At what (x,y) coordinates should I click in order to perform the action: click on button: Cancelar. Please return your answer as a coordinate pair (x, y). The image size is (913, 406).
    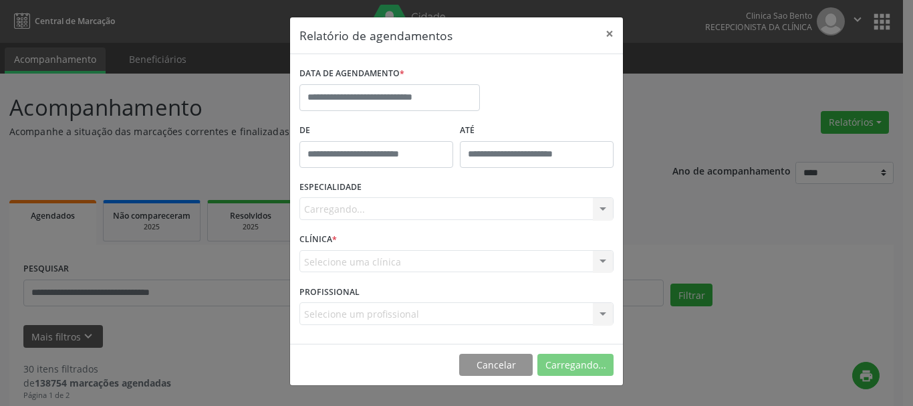
    Looking at the image, I should click on (496, 365).